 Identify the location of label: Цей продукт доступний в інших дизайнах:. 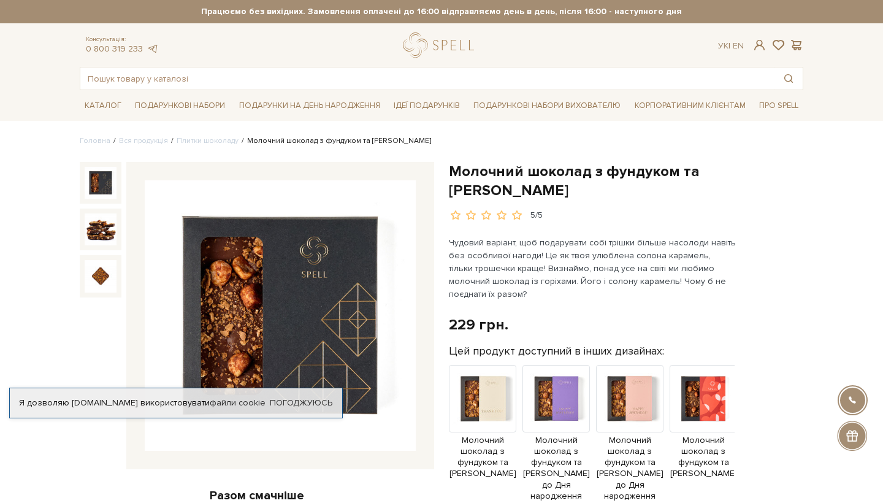
(556, 351).